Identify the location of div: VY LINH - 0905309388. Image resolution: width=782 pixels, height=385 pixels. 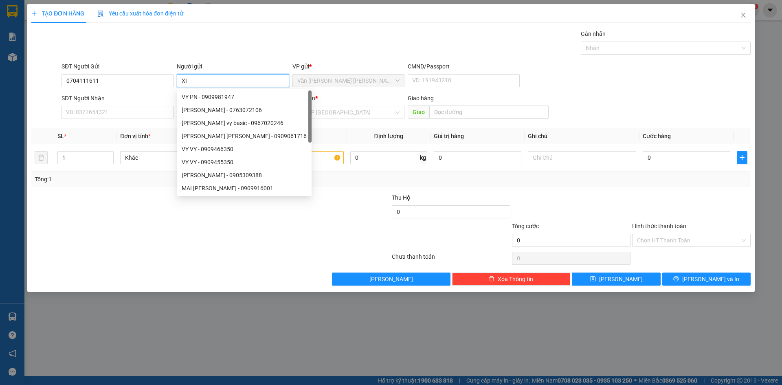
(244, 175).